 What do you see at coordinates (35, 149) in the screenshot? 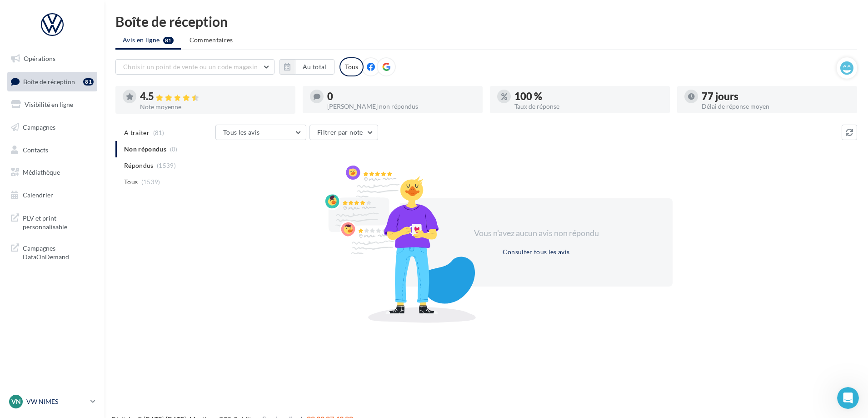
I see `span: Contacts` at bounding box center [35, 149].